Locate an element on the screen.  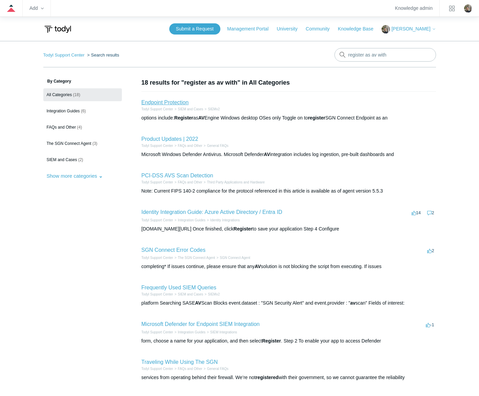
a: Management Portal is located at coordinates (251, 29).